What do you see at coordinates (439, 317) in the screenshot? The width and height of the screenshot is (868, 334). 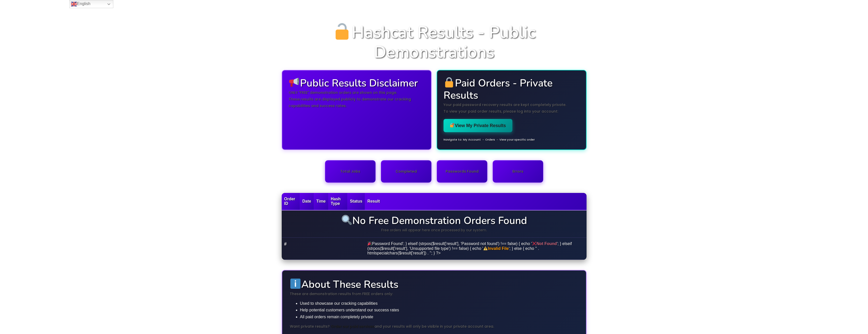 I see `li: All paid orders remain completely private` at bounding box center [439, 317].